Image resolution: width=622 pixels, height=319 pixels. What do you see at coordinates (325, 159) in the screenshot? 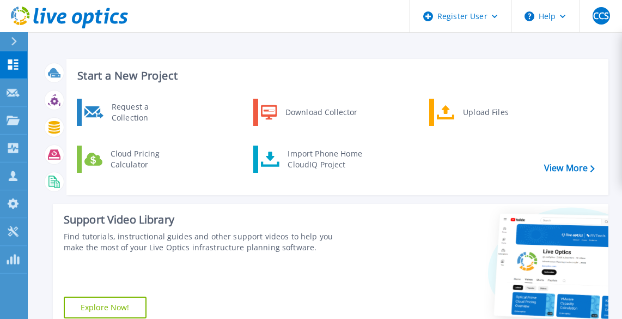
I see `div: Import Phone Home CloudIQ Project` at bounding box center [325, 159].